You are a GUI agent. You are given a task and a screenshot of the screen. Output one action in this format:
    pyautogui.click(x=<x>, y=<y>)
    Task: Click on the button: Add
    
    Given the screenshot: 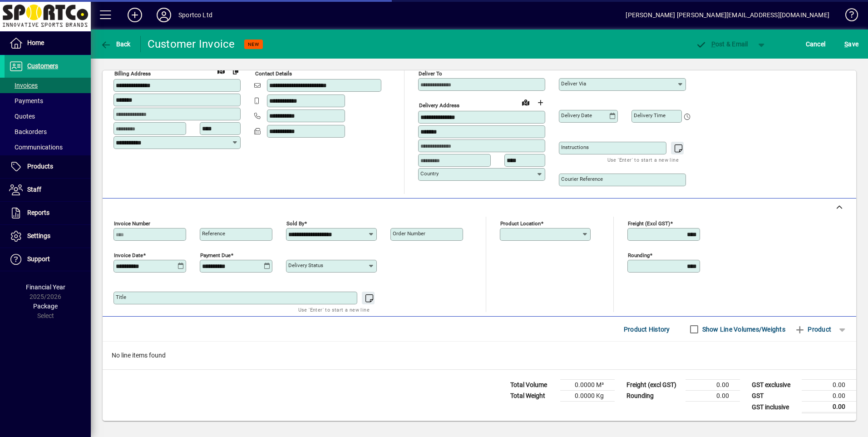 What is the action you would take?
    pyautogui.click(x=135, y=15)
    